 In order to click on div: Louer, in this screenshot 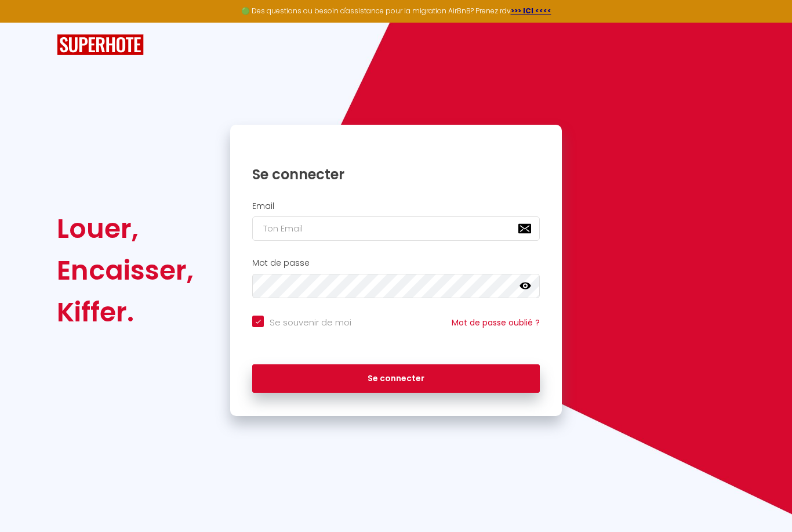, I will do `click(125, 229)`.